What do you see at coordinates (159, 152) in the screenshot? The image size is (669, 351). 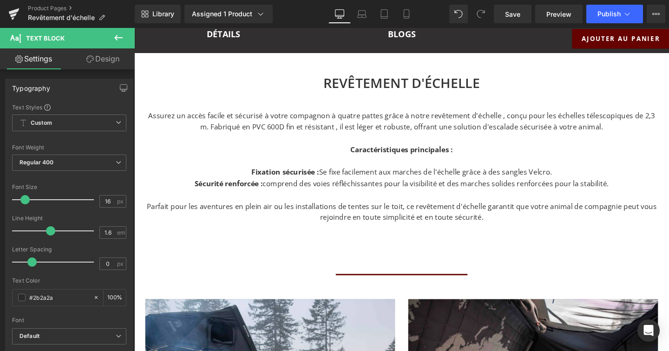 I see `strong: Fixation sécurisée :` at bounding box center [159, 152].